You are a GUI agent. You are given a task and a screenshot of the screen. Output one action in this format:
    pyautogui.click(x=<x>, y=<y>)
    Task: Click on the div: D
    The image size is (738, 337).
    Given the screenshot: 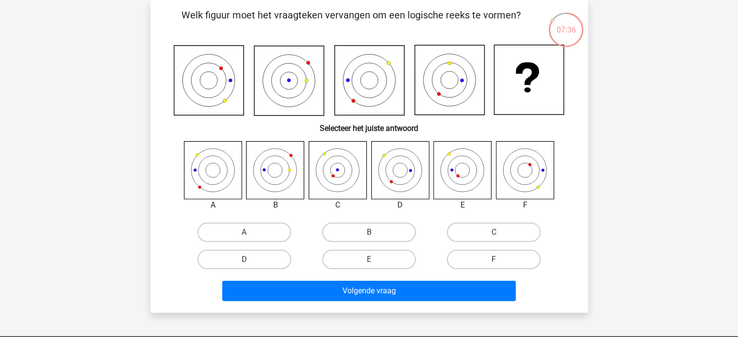 What is the action you would take?
    pyautogui.click(x=401, y=205)
    